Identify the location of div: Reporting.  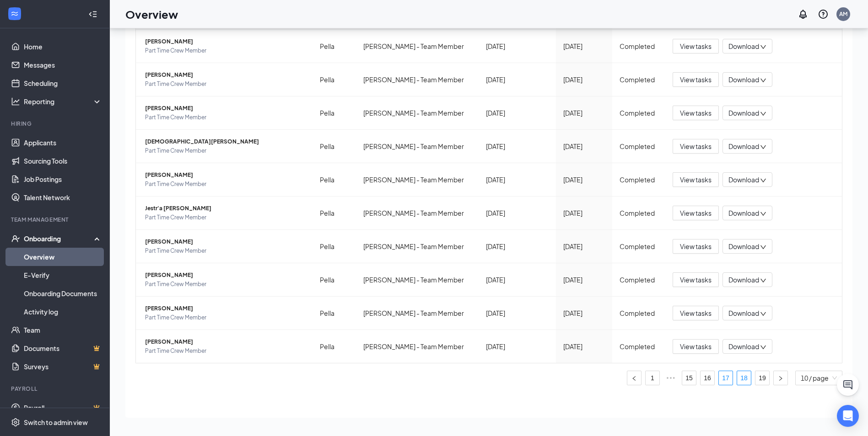
(63, 102).